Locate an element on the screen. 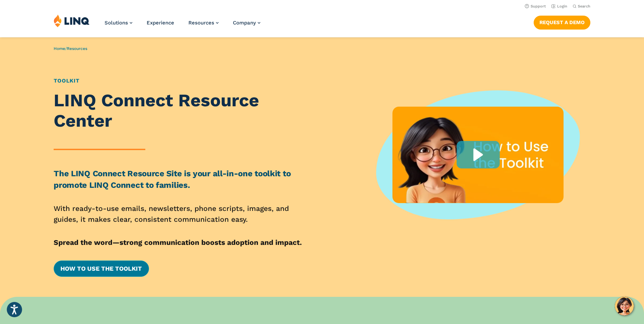 The image size is (644, 324). span: Company is located at coordinates (244, 23).